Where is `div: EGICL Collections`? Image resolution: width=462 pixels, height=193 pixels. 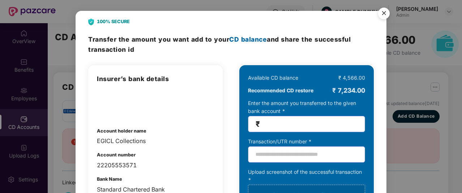 div: EGICL Collections is located at coordinates (155, 141).